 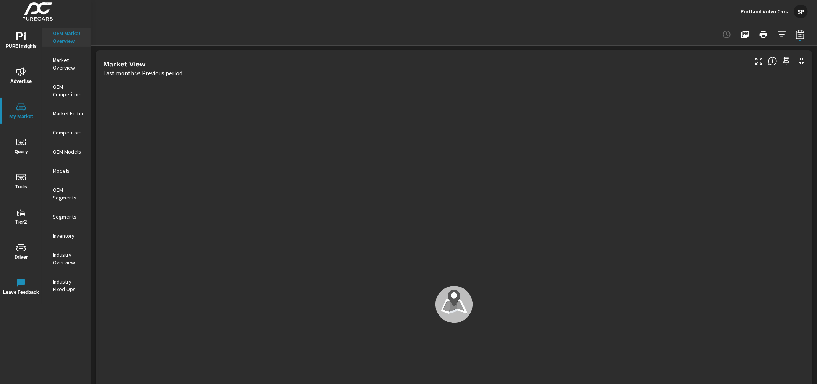 What do you see at coordinates (787, 61) in the screenshot?
I see `span: Save this to your personalized report` at bounding box center [787, 61].